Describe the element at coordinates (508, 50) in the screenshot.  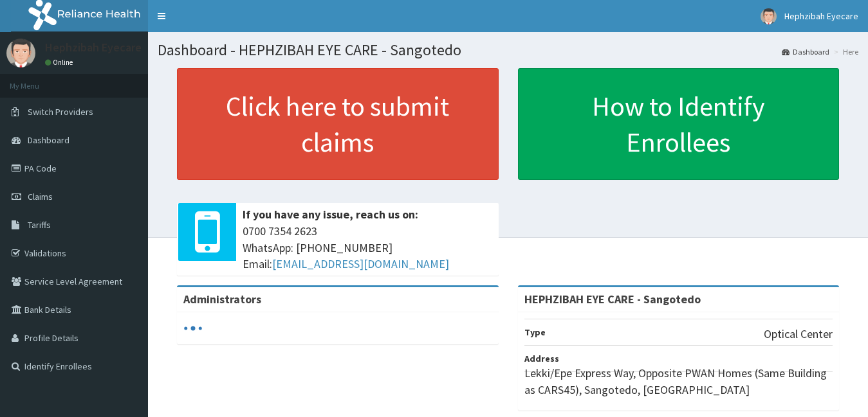
I see `h1: Dashboard - HEPHZIBAH EYE CARE - Sangotedo` at that location.